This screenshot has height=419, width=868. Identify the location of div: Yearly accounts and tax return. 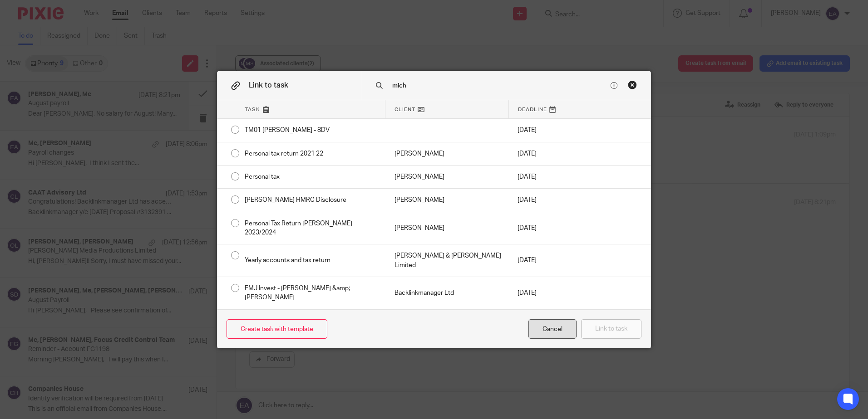
(311, 260).